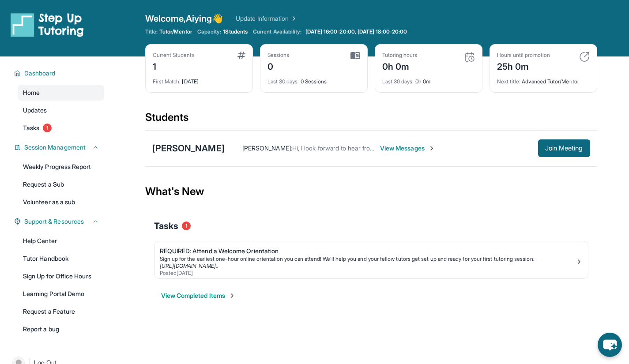 Image resolution: width=629 pixels, height=364 pixels. I want to click on span: Current Availability:, so click(277, 32).